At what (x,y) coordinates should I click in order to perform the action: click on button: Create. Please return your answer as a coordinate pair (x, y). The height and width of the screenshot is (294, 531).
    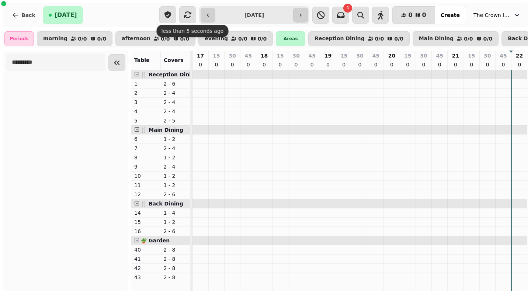
    Looking at the image, I should click on (450, 15).